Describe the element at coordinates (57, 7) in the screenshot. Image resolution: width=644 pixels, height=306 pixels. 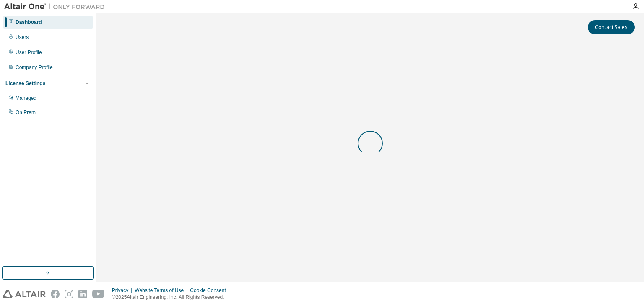
I see `img: Altair One` at that location.